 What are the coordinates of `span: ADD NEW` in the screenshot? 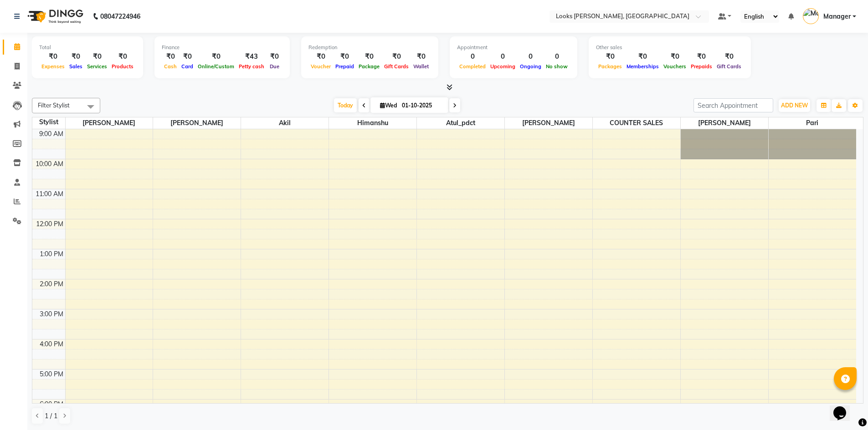 It's located at (794, 105).